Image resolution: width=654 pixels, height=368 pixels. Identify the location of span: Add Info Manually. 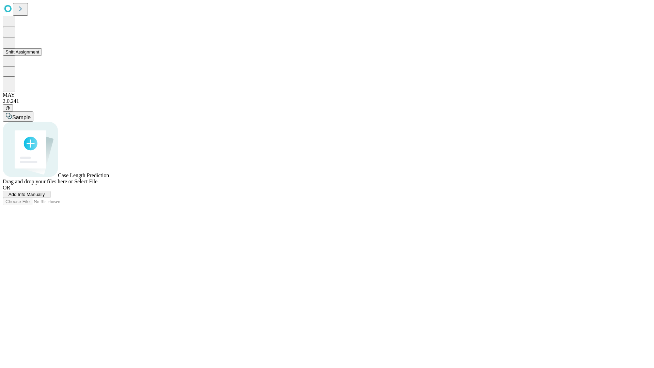
(27, 194).